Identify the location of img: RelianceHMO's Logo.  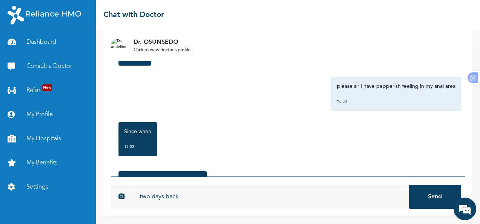
(44, 15).